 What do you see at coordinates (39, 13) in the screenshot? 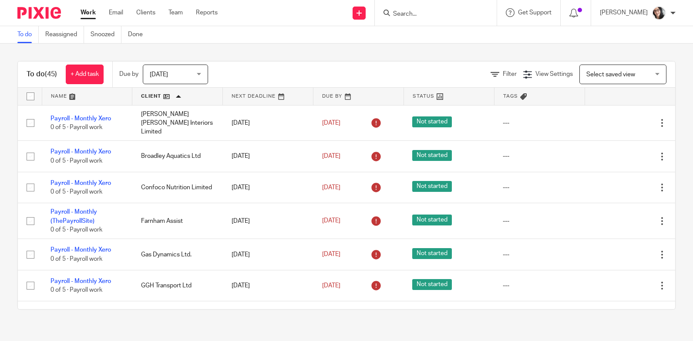
I see `img: Pixie` at bounding box center [39, 13].